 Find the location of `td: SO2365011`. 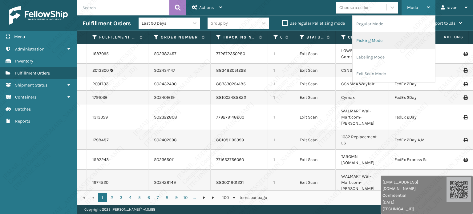

td: SO2365011 is located at coordinates (179, 160).